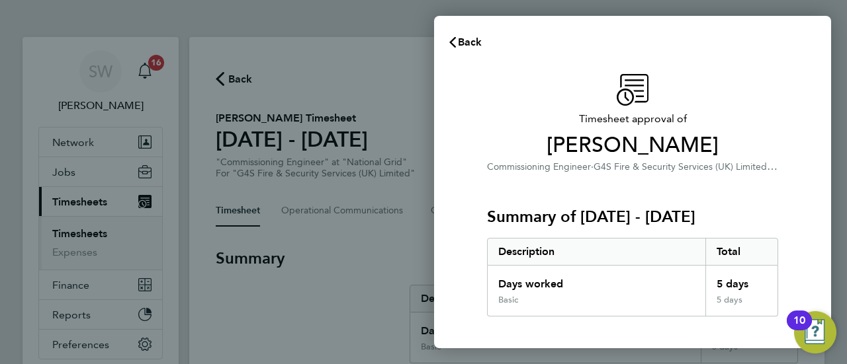 The height and width of the screenshot is (364, 847). What do you see at coordinates (632, 277) in the screenshot?
I see `div: Summary of 22 - 28 Sep 2025` at bounding box center [632, 277].